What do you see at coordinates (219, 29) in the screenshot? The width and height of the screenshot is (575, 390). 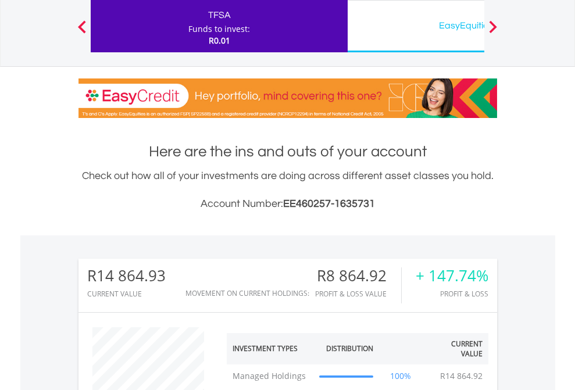 I see `div: Funds to invest:` at bounding box center [219, 29].